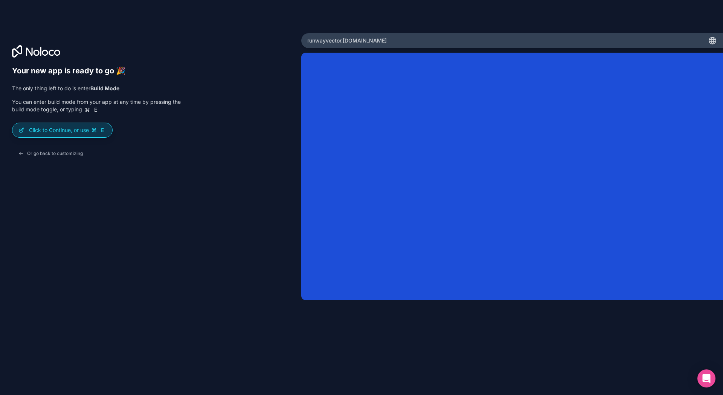 Image resolution: width=723 pixels, height=395 pixels. What do you see at coordinates (96, 71) in the screenshot?
I see `h6: Your new app is ready to go 🎉` at bounding box center [96, 71].